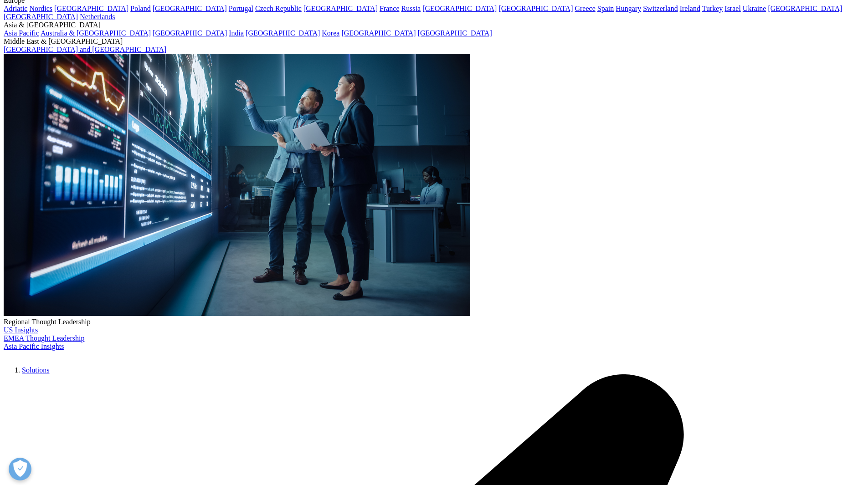 This screenshot has width=868, height=485. I want to click on a: Solutions, so click(36, 370).